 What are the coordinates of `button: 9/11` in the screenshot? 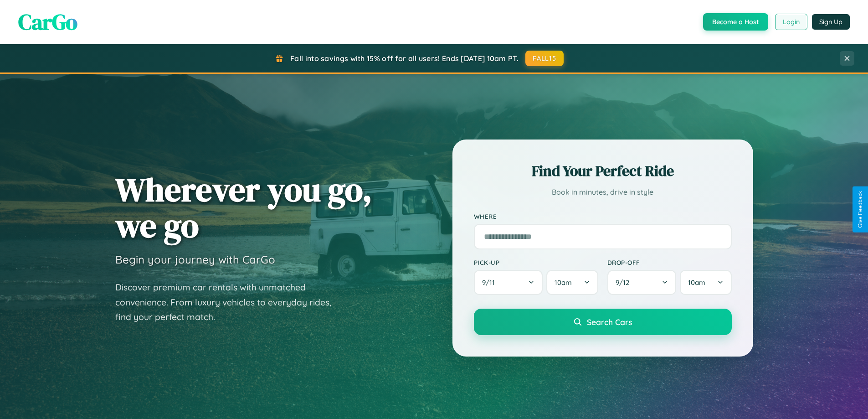 It's located at (509, 282).